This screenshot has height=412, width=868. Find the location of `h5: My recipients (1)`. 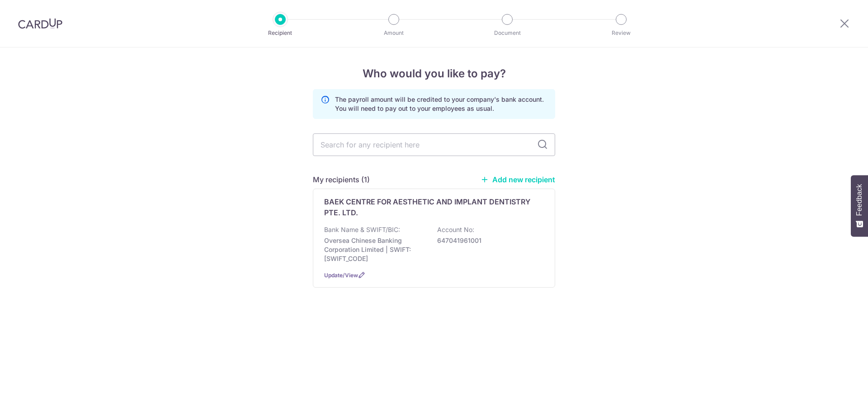

h5: My recipients (1) is located at coordinates (341, 179).